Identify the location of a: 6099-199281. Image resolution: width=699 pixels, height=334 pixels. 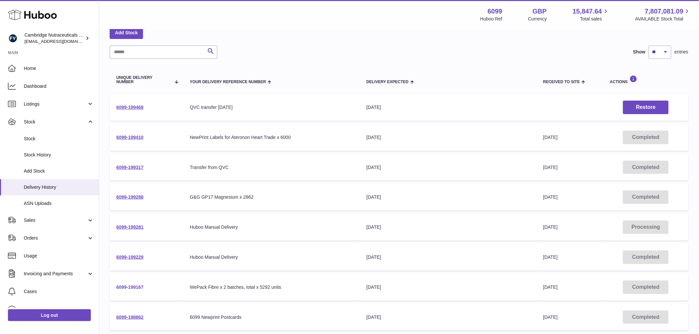
(130, 227).